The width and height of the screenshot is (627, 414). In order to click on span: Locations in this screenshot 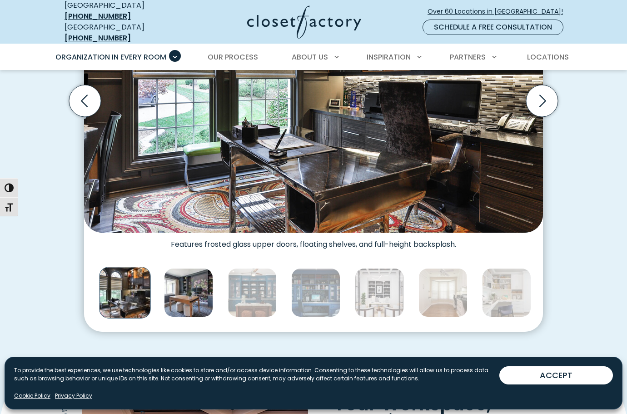, I will do `click(548, 57)`.